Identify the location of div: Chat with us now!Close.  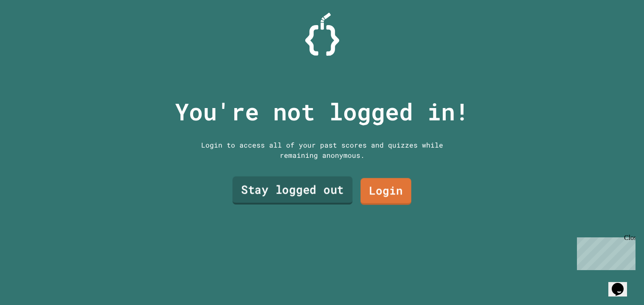
(31, 28).